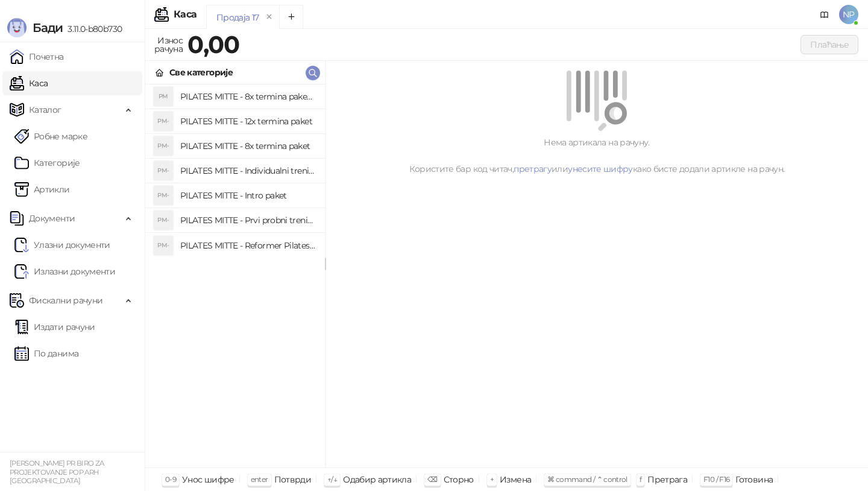 The image size is (868, 491). I want to click on div: Унос шифре, so click(208, 479).